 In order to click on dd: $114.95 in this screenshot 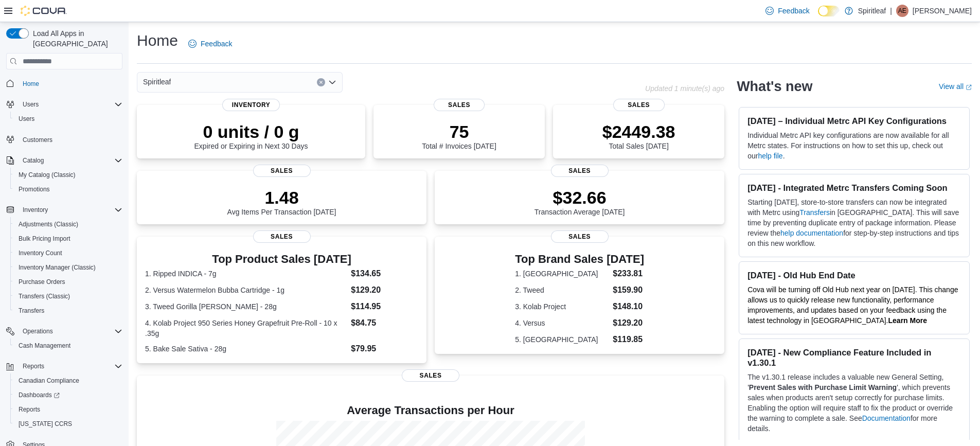, I will do `click(385, 306)`.